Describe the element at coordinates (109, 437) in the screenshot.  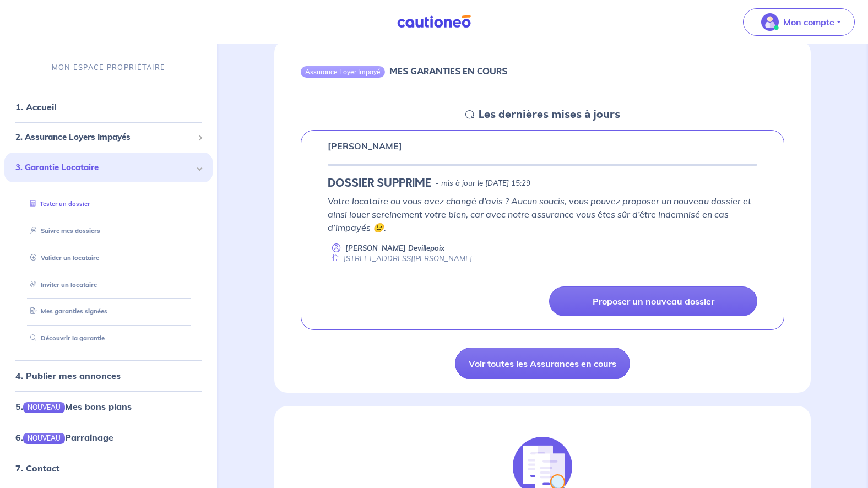
I see `div: 6.NOUVEAUParrainage` at that location.